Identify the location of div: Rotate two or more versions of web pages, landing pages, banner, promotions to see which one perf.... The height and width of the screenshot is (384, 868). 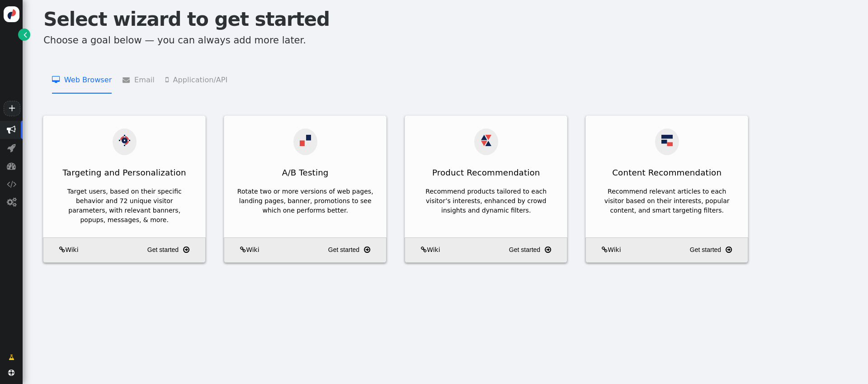
(305, 200).